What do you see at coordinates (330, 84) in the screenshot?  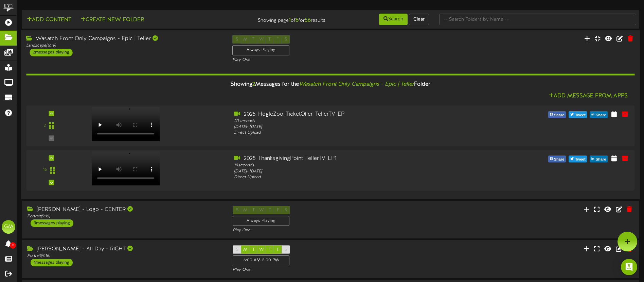 I see `div: Showing Messages for the Folder` at bounding box center [330, 84].